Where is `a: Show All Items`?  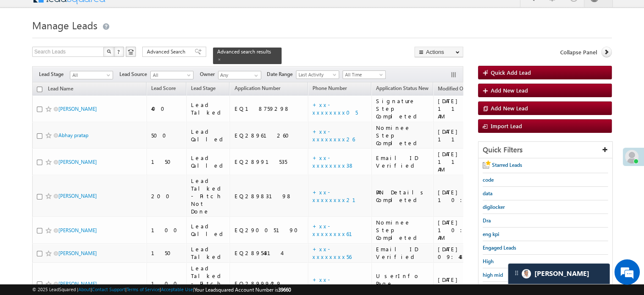
a: Show All Items is located at coordinates (255, 76).